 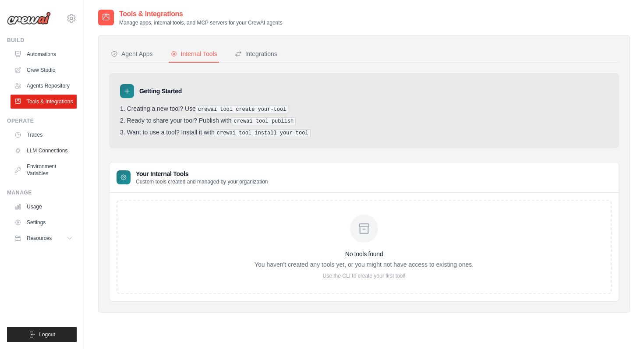 What do you see at coordinates (44, 207) in the screenshot?
I see `a: Usage` at bounding box center [44, 207].